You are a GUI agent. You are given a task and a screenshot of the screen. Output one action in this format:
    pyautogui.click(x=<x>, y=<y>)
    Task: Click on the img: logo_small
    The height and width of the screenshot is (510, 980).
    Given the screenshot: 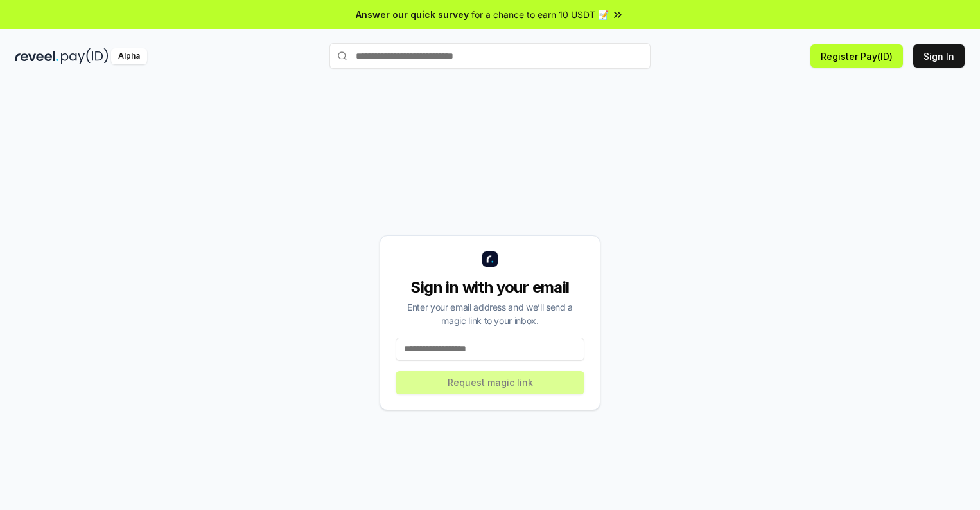 What is the action you would take?
    pyautogui.click(x=490, y=259)
    